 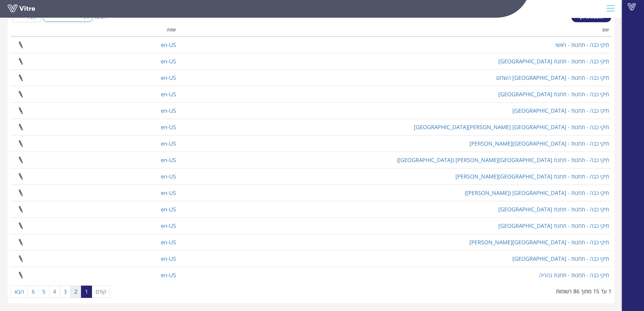 What do you see at coordinates (65, 292) in the screenshot?
I see `a: 3` at bounding box center [65, 292].